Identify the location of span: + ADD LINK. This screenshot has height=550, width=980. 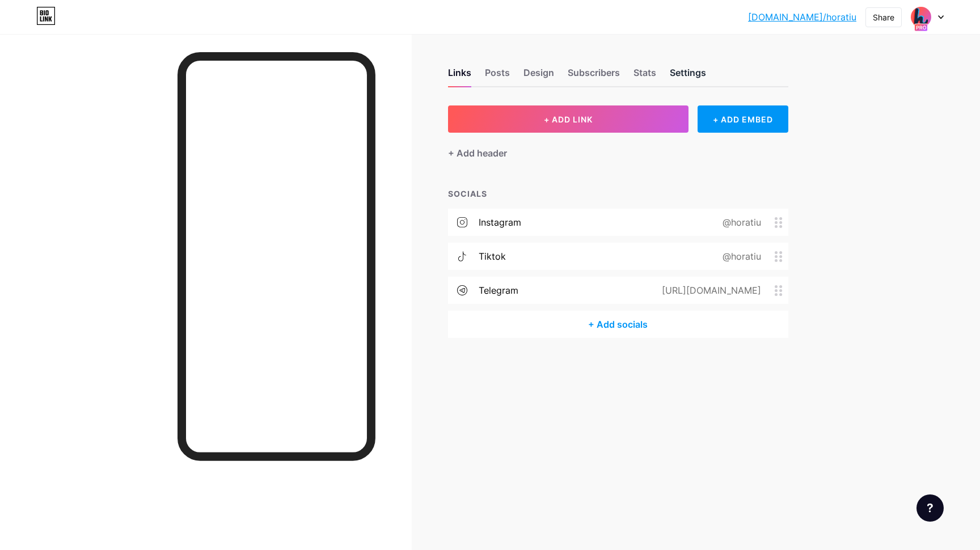
(568, 119).